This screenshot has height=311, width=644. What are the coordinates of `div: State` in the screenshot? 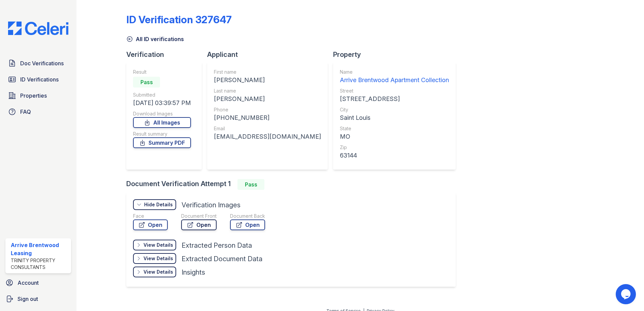 It's located at (394, 128).